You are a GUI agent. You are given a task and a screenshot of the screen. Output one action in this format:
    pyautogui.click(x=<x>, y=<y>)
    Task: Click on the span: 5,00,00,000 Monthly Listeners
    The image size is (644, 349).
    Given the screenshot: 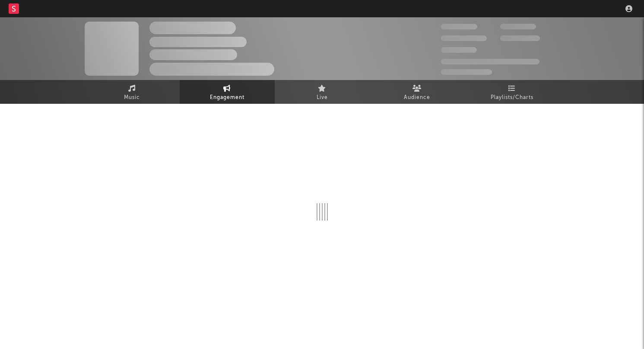 What is the action you would take?
    pyautogui.click(x=490, y=61)
    